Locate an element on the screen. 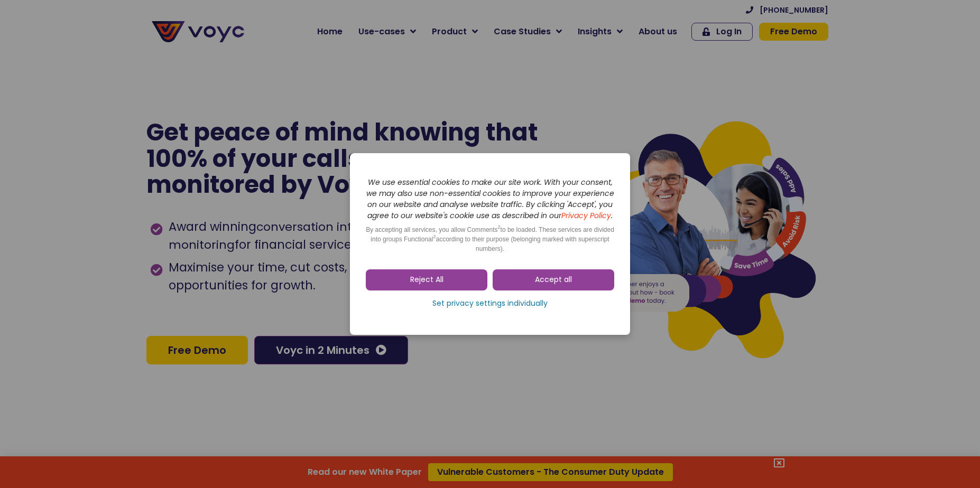 The image size is (980, 488). i: We use essential cookies to make our site work. With your consent, we may also use non-essential ... is located at coordinates (490, 198).